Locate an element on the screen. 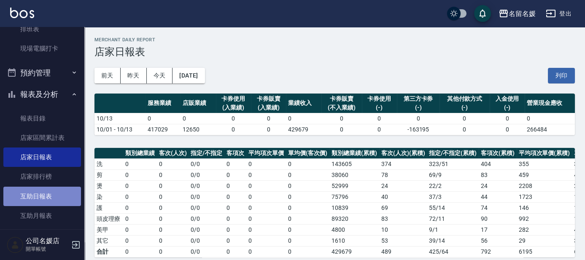  a: 互助排行榜 is located at coordinates (42, 235).